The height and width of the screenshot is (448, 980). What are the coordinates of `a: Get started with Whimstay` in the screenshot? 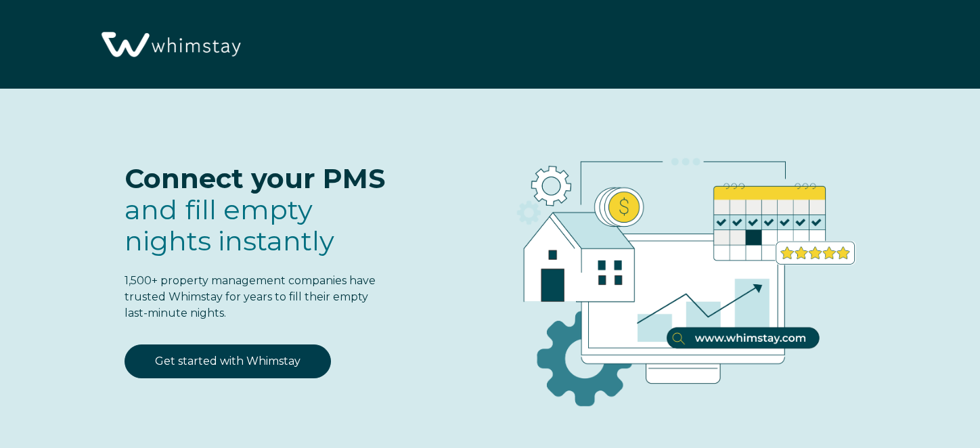 It's located at (227, 362).